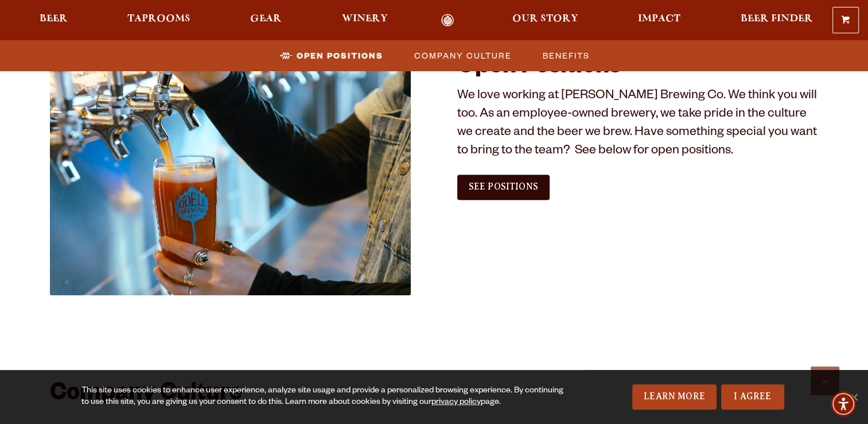 This screenshot has height=424, width=868. I want to click on span: Open Positions, so click(339, 55).